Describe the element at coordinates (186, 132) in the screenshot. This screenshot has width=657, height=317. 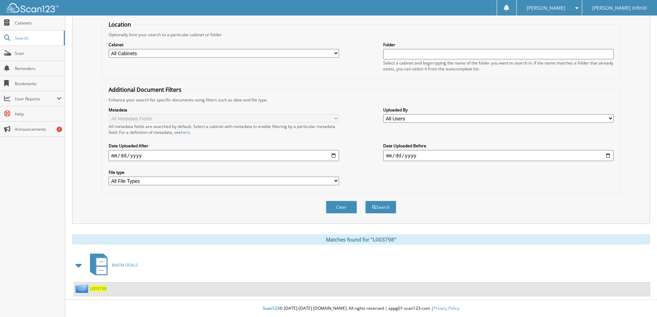
I see `a: here` at that location.